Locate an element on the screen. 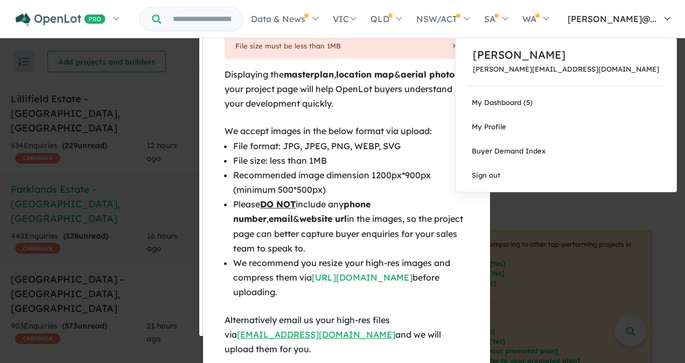  b: location map is located at coordinates (365, 74).